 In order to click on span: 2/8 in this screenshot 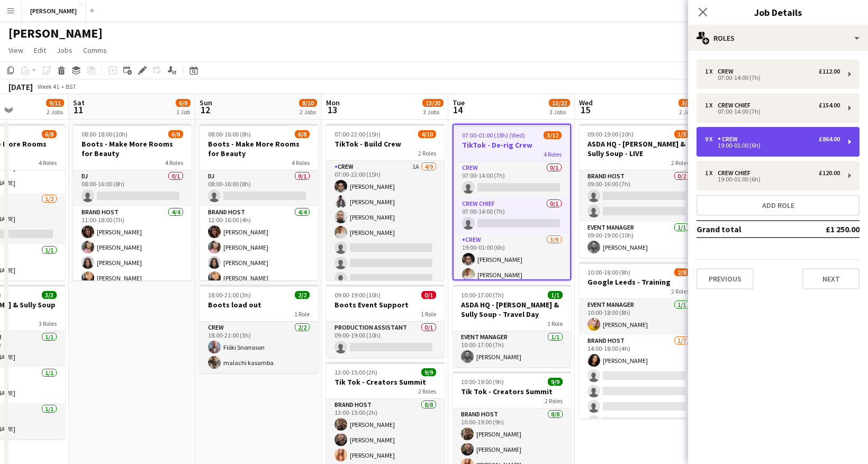, I will do `click(682, 272)`.